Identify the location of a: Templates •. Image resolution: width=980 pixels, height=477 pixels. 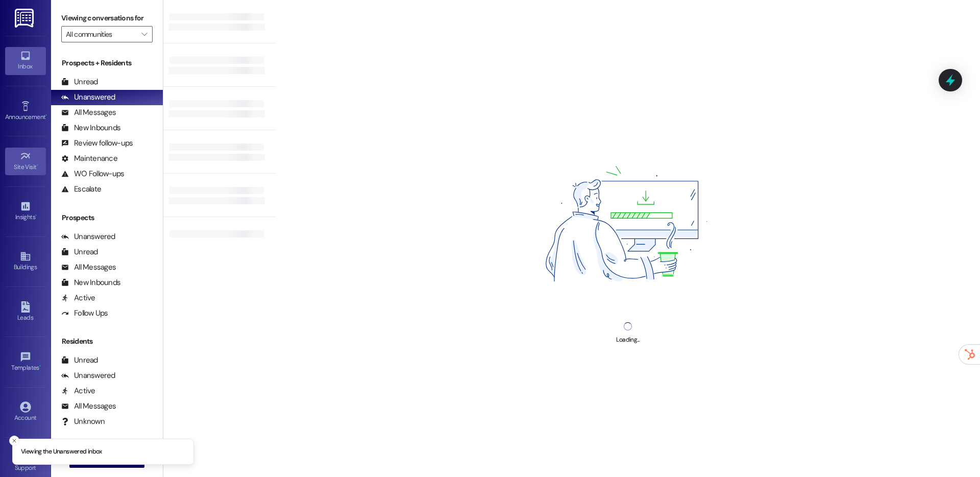
(25, 362).